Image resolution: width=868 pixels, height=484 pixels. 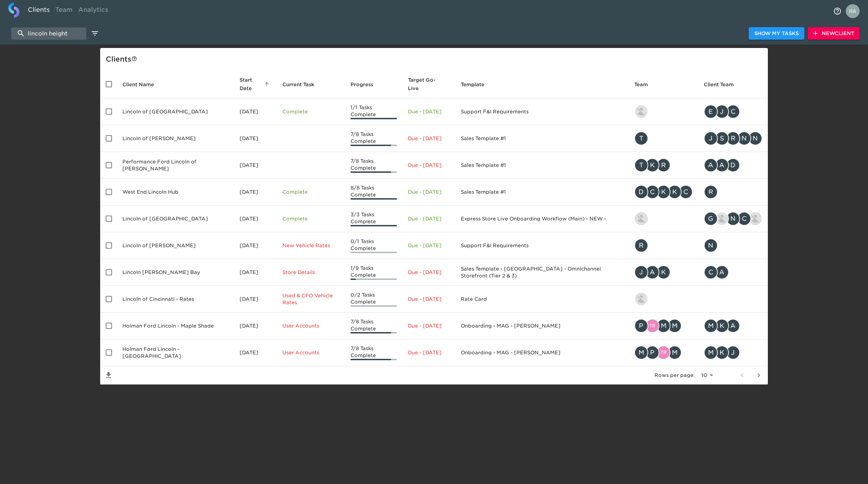 What do you see at coordinates (663, 165) in the screenshot?
I see `div: tracy@roadster.com, kevin.dodt@roadster.com, raj.taneja@roadster.com` at bounding box center [663, 165].